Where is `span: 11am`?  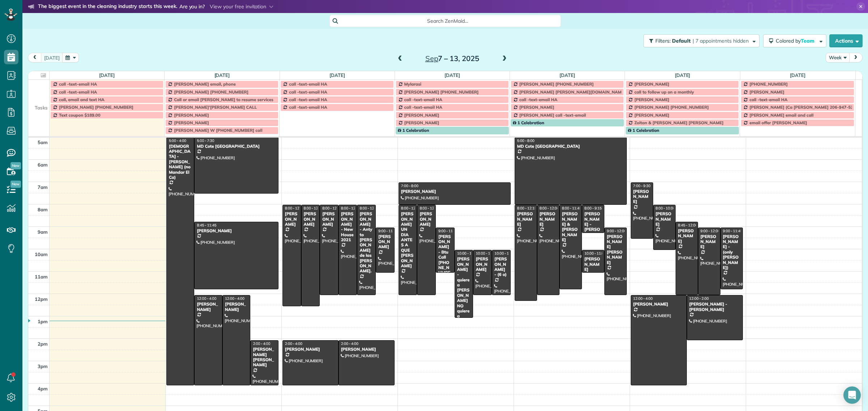
span: 11am is located at coordinates (41, 277).